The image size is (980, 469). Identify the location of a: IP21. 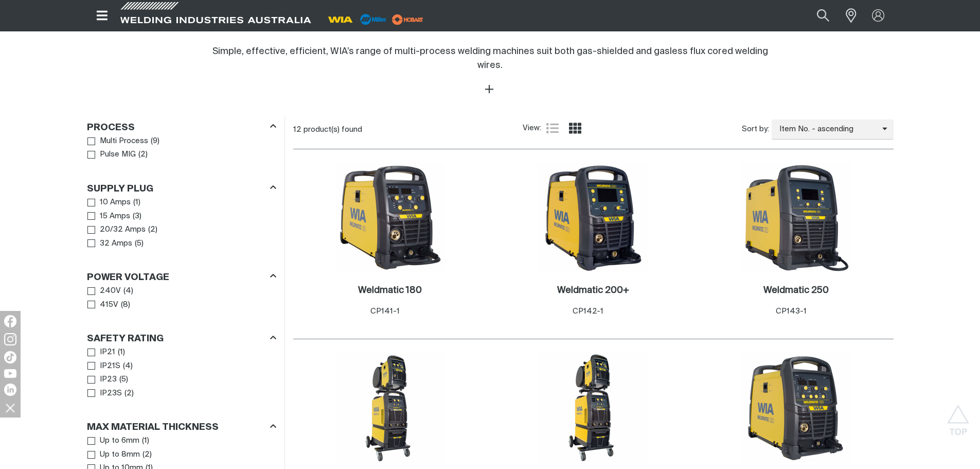
(101, 352).